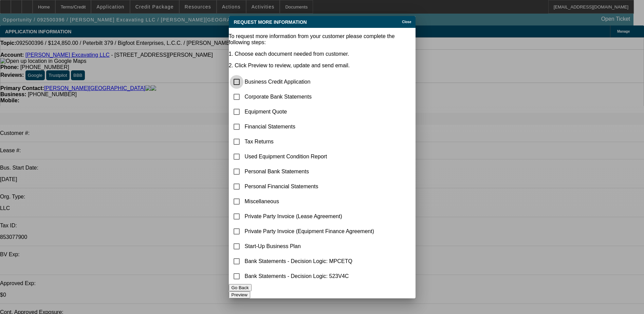  I want to click on td: Corporate Bank Statements, so click(309, 97).